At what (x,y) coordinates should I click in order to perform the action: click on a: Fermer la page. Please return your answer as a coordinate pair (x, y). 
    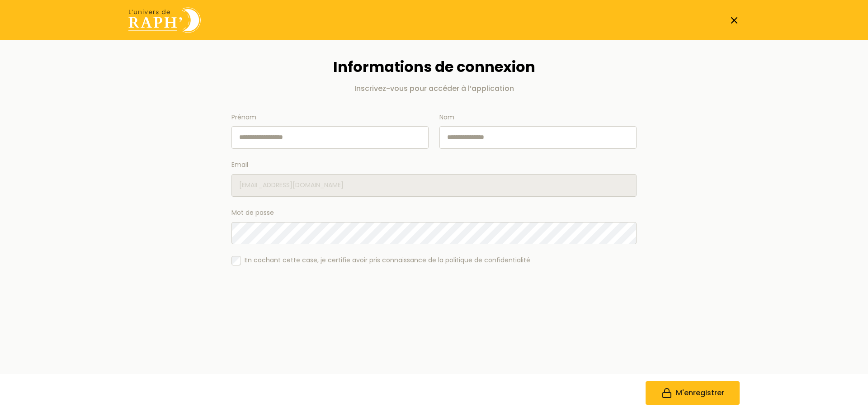
    Looking at the image, I should click on (734, 20).